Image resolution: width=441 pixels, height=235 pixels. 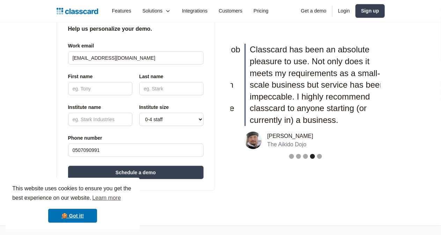 What do you see at coordinates (314, 11) in the screenshot?
I see `a: Get a demo` at bounding box center [314, 11].